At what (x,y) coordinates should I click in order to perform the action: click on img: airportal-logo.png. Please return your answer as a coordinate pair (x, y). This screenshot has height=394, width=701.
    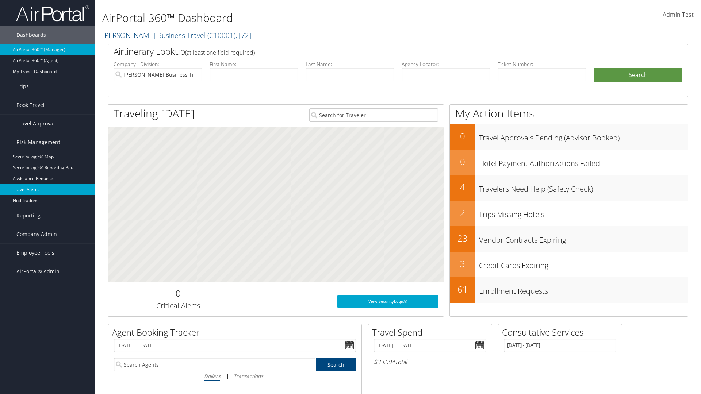
    Looking at the image, I should click on (53, 13).